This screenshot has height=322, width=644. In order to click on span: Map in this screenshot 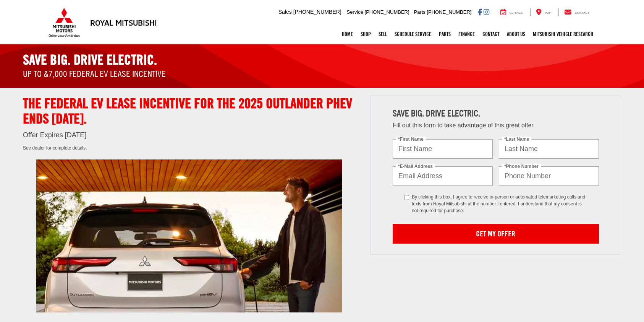, I will do `click(547, 12)`.